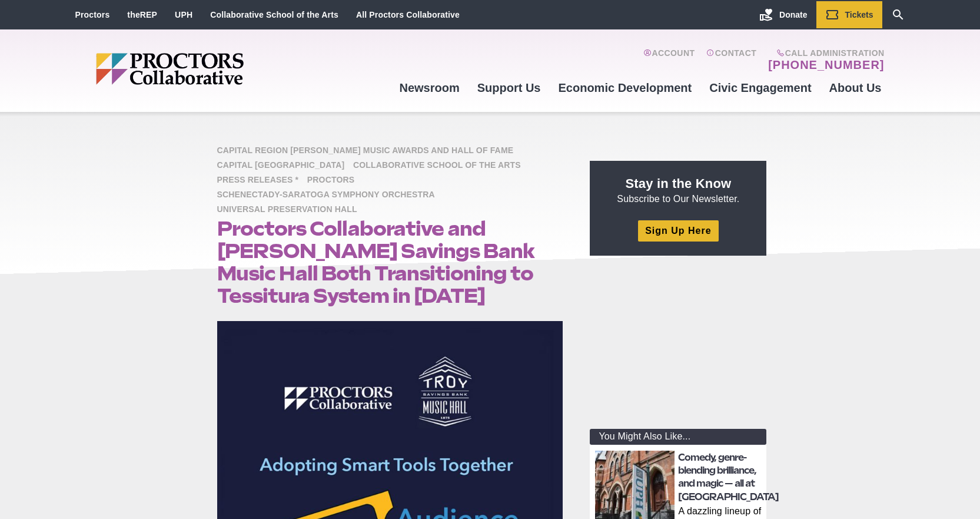 The height and width of the screenshot is (519, 980). What do you see at coordinates (329, 194) in the screenshot?
I see `a: Schenectady-Saratoga Symphony Orchestra` at bounding box center [329, 194].